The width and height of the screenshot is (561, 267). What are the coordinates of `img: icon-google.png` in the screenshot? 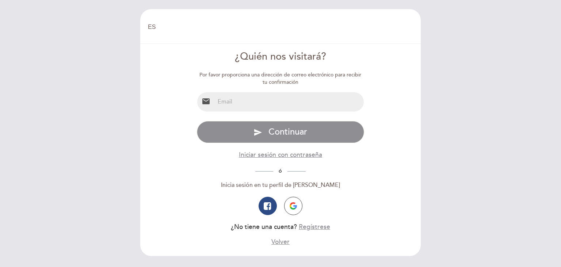 It's located at (293, 206).